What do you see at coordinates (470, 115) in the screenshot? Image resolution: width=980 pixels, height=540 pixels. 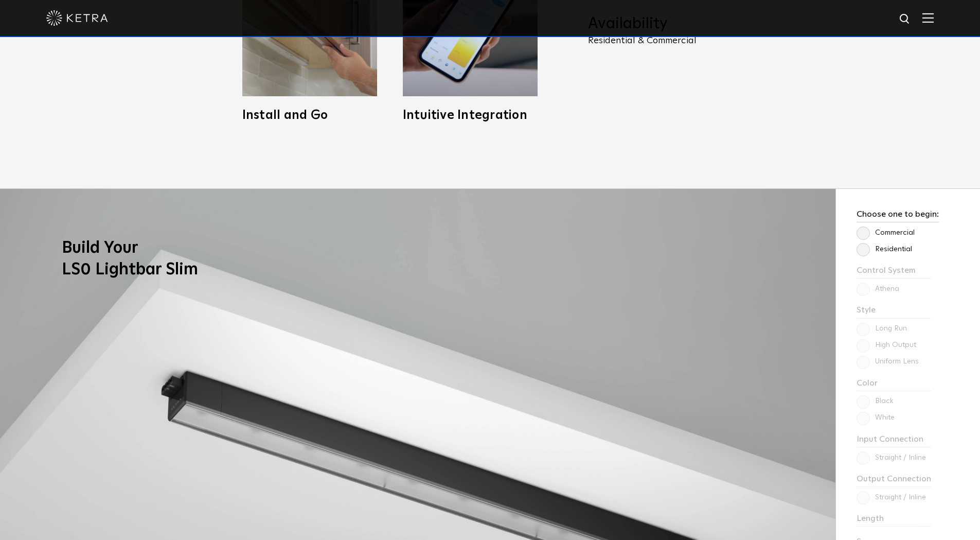 I see `h3: Intuitive Integration` at bounding box center [470, 115].